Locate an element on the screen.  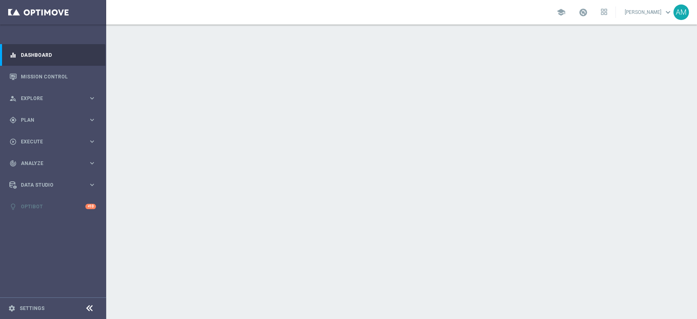
span: Plan is located at coordinates (54, 120).